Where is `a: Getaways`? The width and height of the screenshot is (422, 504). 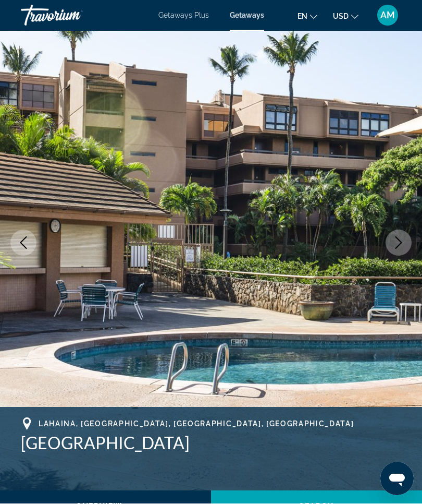 a: Getaways is located at coordinates (247, 16).